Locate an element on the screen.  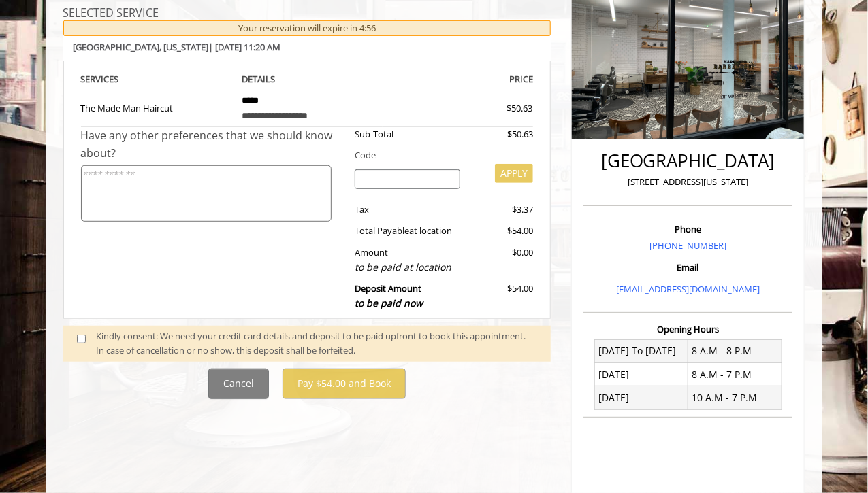
span: at location is located at coordinates (431, 231).